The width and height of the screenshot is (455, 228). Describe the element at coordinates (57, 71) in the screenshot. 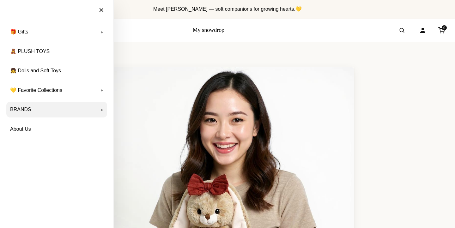

I see `a: 👧 Dolls and Soft Toys` at that location.